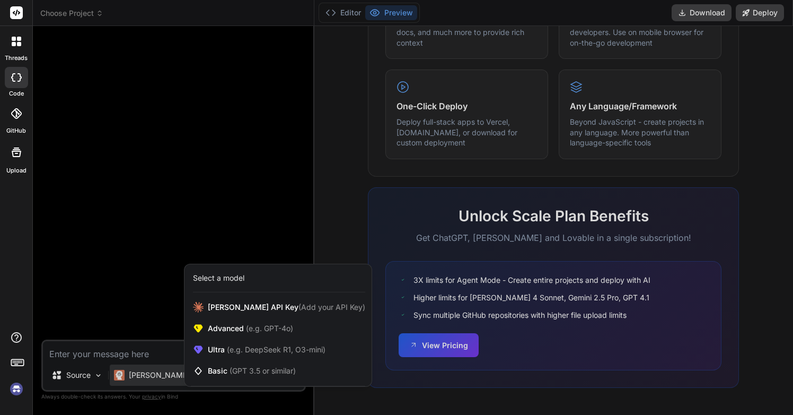  I want to click on span: (GPT 3.5 or similar), so click(262, 370).